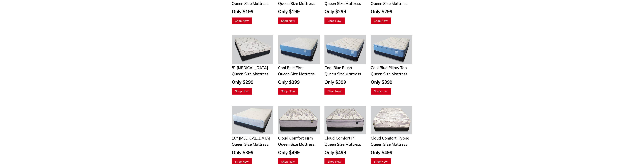 This screenshot has height=164, width=644. Describe the element at coordinates (391, 49) in the screenshot. I see `a: Cool Blue Pillow Top Mattress` at that location.